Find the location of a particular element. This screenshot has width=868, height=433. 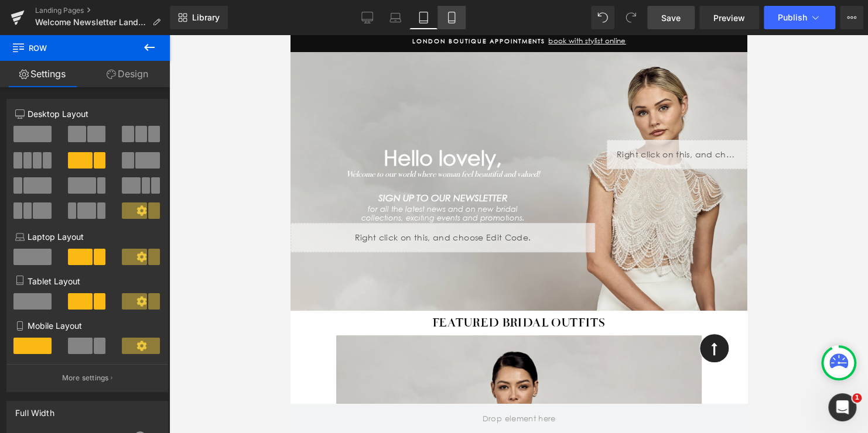

p: Laptop Layout is located at coordinates (87, 237).